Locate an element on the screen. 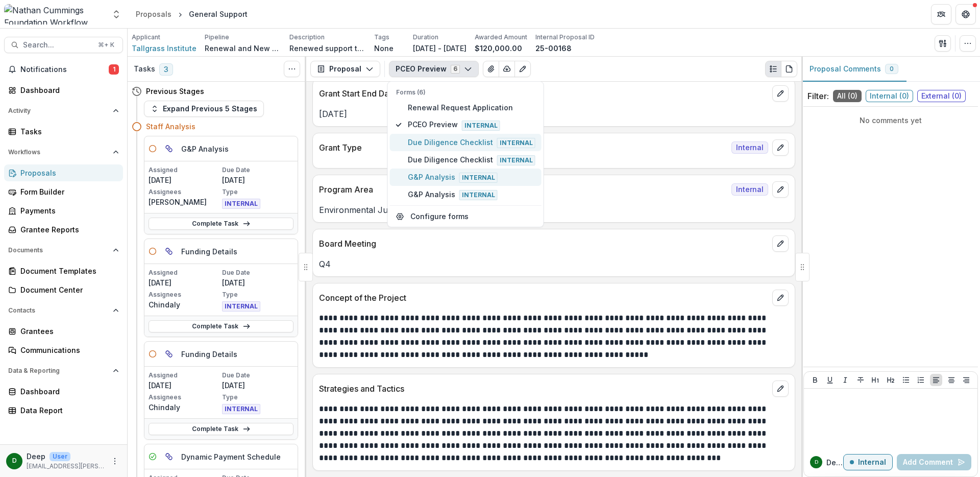  button: Bold is located at coordinates (815, 380).